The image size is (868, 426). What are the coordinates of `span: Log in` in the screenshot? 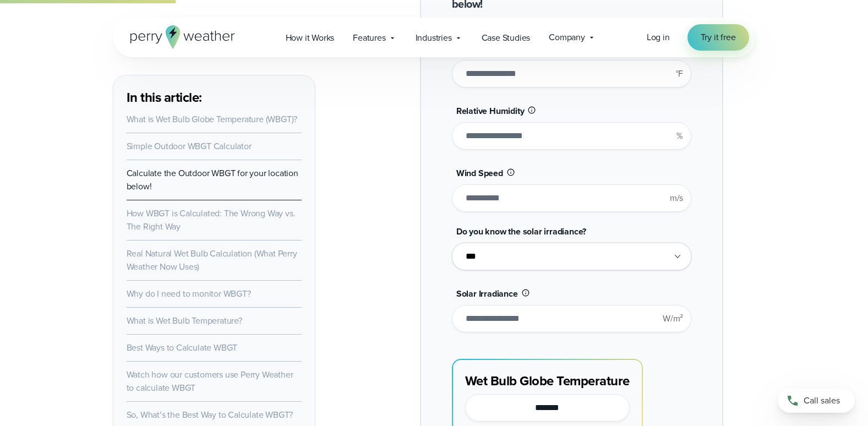 It's located at (658, 37).